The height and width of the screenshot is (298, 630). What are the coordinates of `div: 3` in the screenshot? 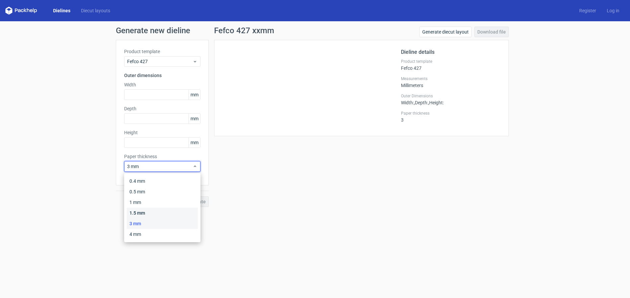 It's located at (451, 117).